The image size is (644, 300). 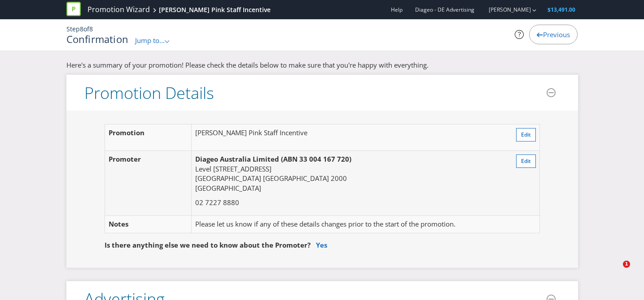 I want to click on a: Yes, so click(x=321, y=245).